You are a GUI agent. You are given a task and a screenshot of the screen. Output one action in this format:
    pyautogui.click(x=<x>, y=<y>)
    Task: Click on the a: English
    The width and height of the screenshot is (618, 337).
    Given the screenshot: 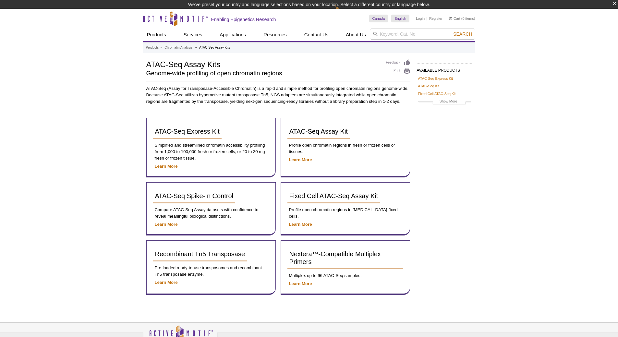 What is the action you would take?
    pyautogui.click(x=400, y=18)
    